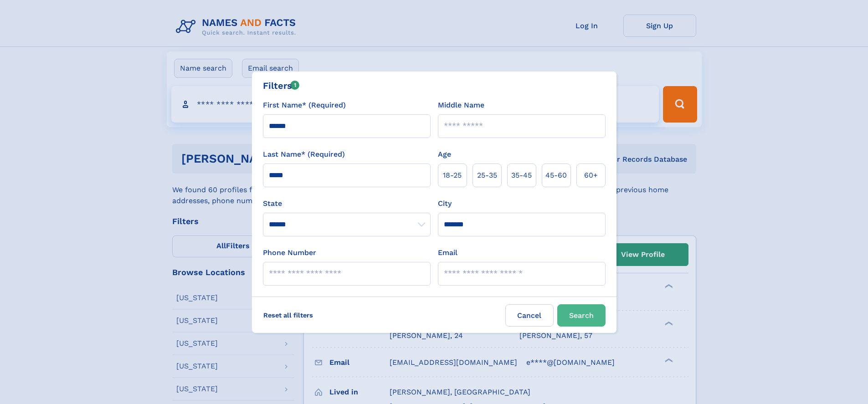 The width and height of the screenshot is (868, 404). Describe the element at coordinates (288, 315) in the screenshot. I see `label: Reset all filters` at that location.